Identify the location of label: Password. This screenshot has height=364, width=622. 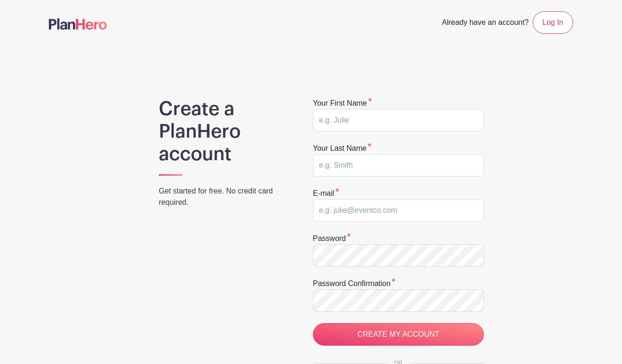
(332, 239).